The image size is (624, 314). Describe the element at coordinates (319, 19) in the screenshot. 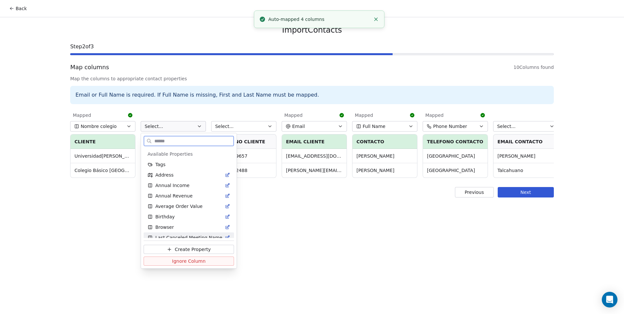

I see `div: Auto-mapped 4 columns` at that location.